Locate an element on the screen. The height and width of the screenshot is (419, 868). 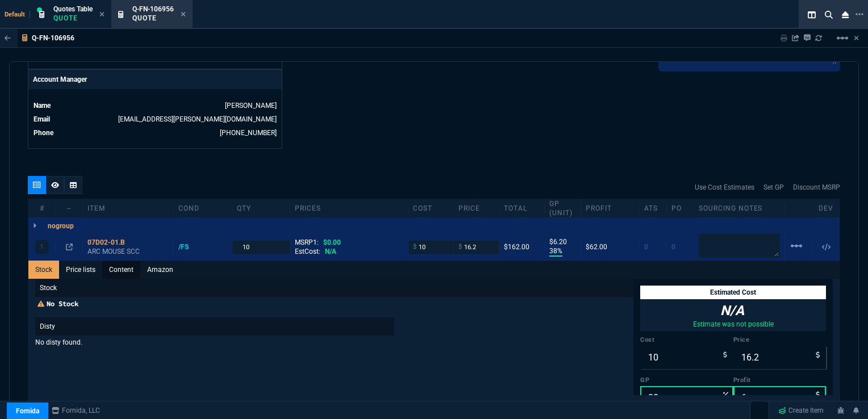
p: Disty is located at coordinates (215, 326).